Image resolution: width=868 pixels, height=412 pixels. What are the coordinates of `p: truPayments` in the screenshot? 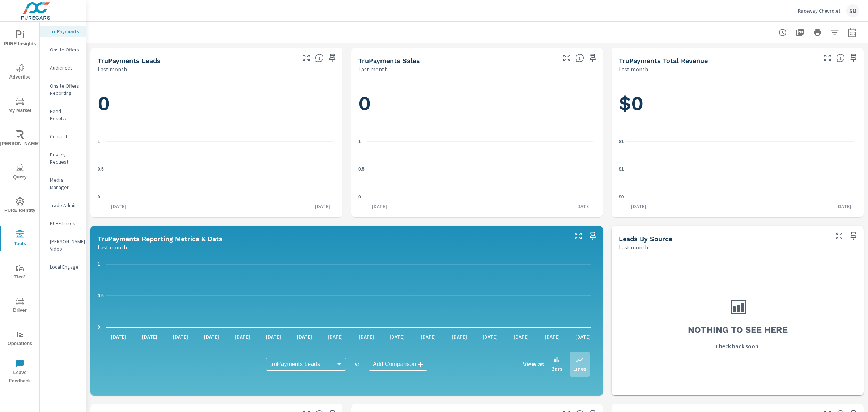 It's located at (65, 32).